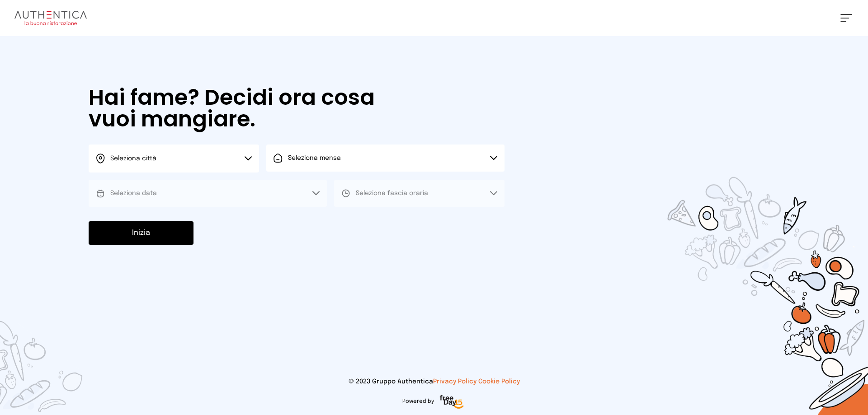  What do you see at coordinates (51, 18) in the screenshot?
I see `img: logo.8f33a47.png` at bounding box center [51, 18].